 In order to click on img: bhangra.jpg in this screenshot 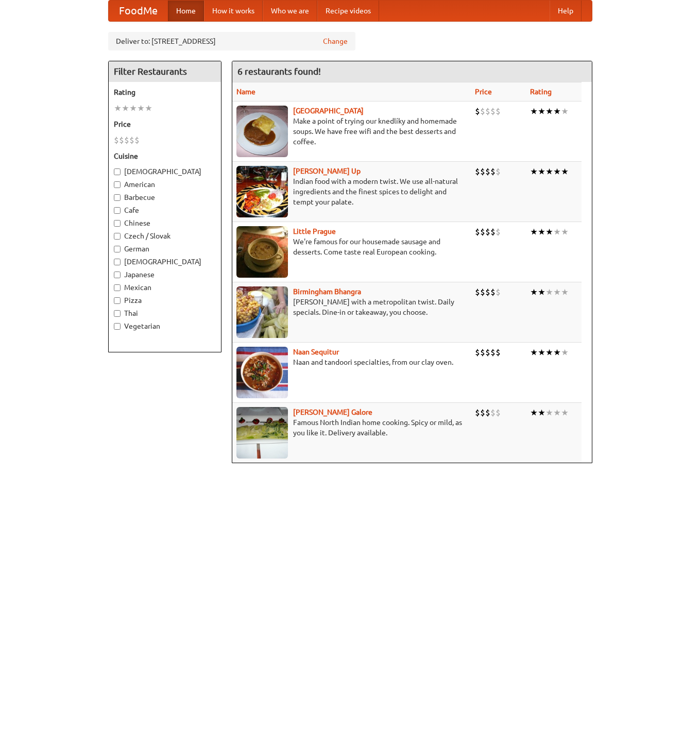, I will do `click(262, 312)`.